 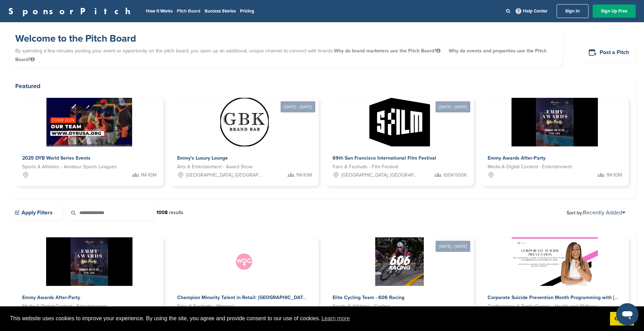 I want to click on a: Success Stories, so click(x=220, y=11).